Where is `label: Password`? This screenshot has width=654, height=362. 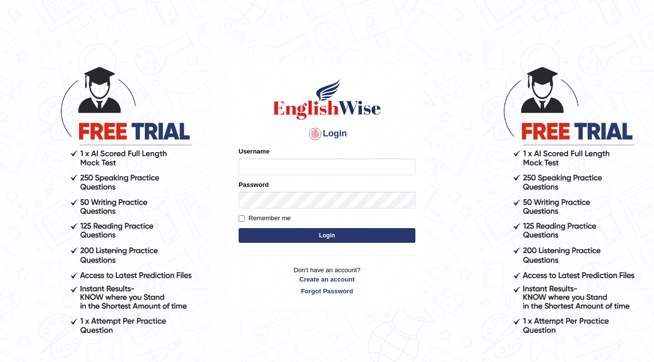 label: Password is located at coordinates (253, 185).